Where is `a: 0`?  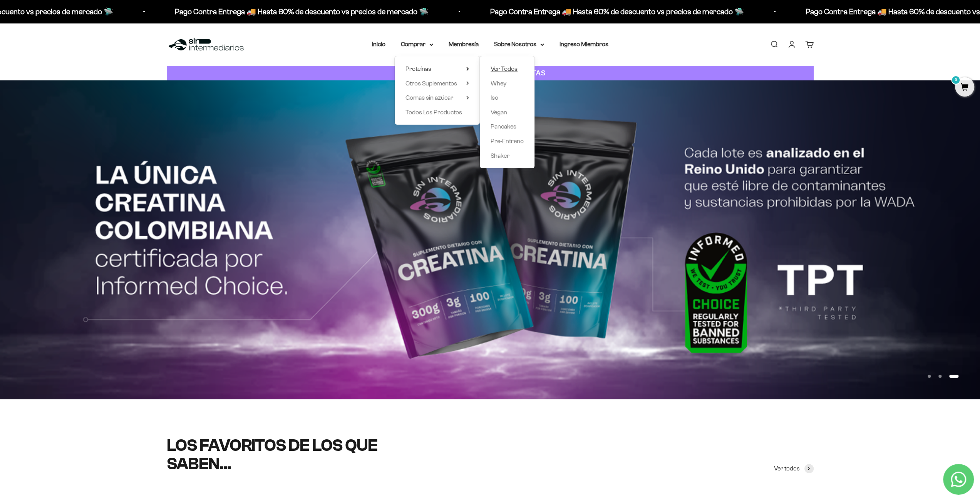
a: 0 is located at coordinates (965, 87).